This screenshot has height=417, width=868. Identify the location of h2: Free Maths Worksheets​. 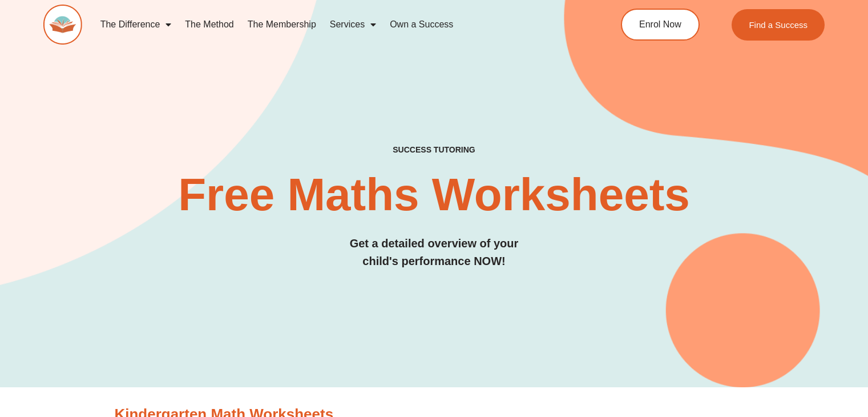
(434, 195).